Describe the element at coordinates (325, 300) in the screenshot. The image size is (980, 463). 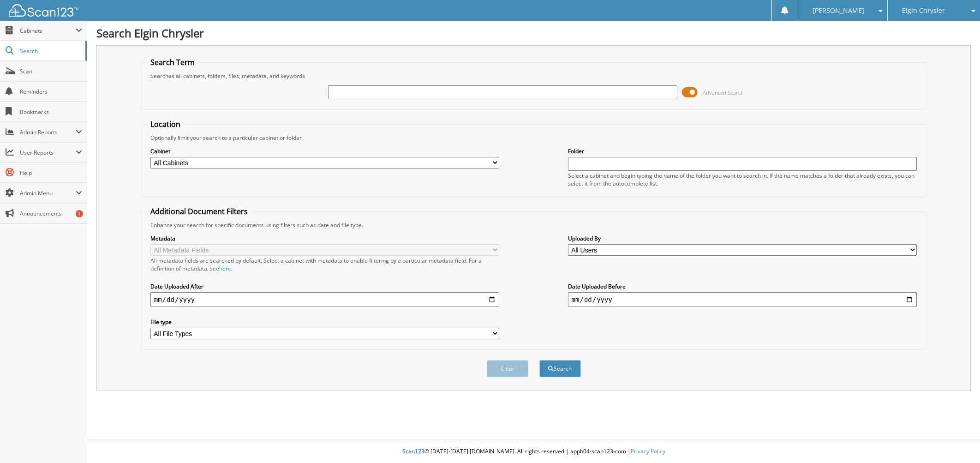
I see `input: start` at that location.